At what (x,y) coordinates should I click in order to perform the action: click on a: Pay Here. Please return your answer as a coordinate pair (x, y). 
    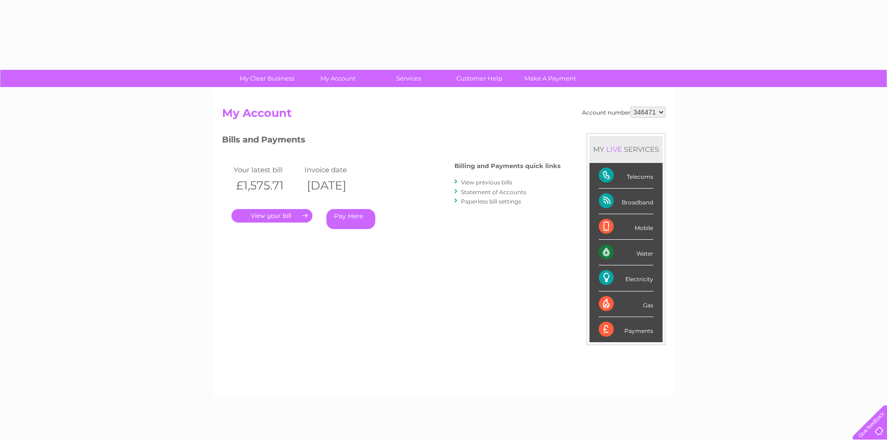
    Looking at the image, I should click on (351, 219).